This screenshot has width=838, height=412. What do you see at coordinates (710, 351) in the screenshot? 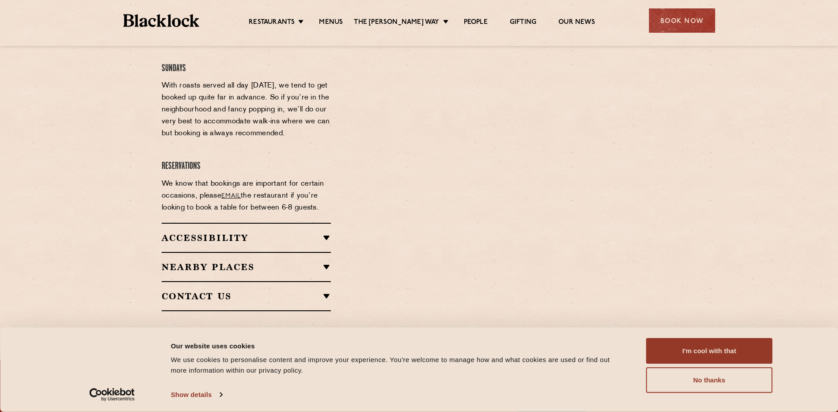
I see `button: I'm cool with that` at bounding box center [710, 351].